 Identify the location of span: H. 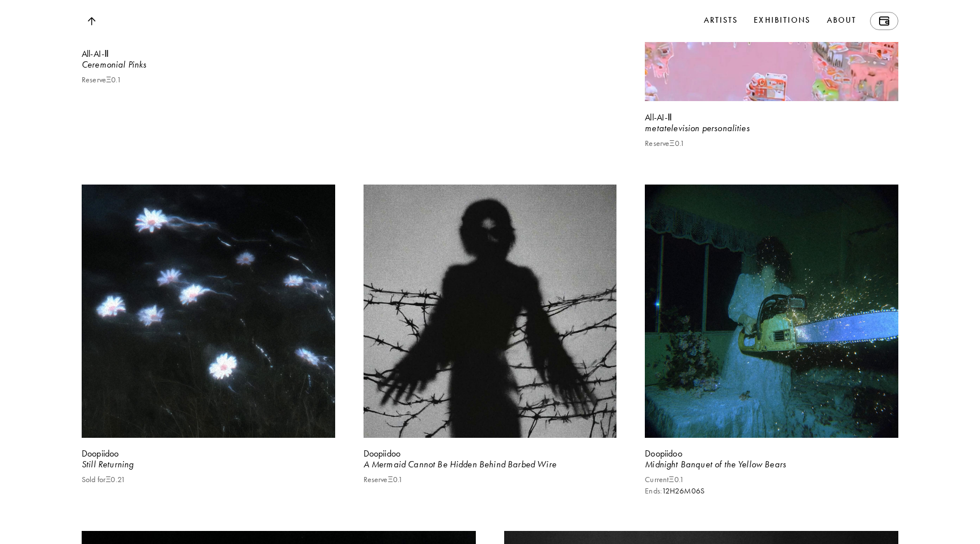
(672, 491).